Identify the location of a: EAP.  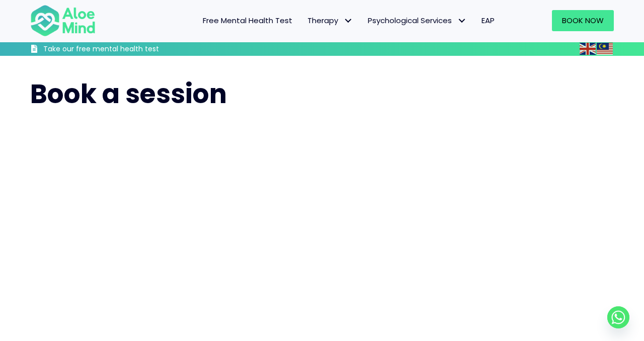
(488, 21).